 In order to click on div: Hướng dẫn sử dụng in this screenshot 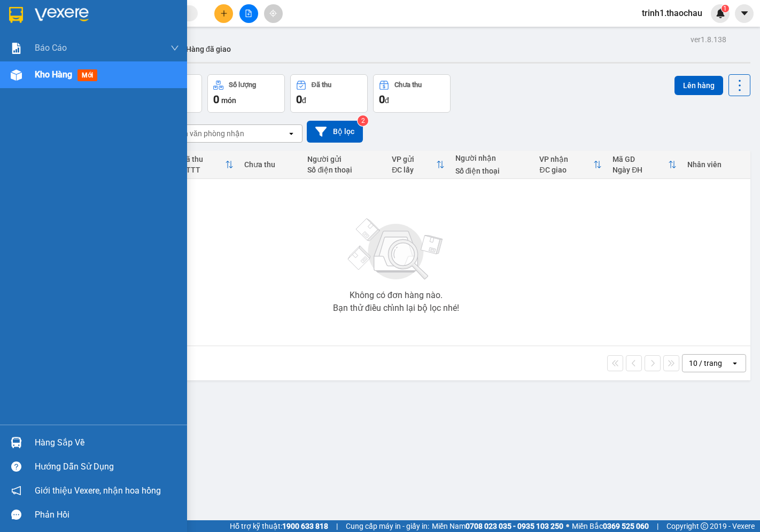, I will do `click(107, 467)`.